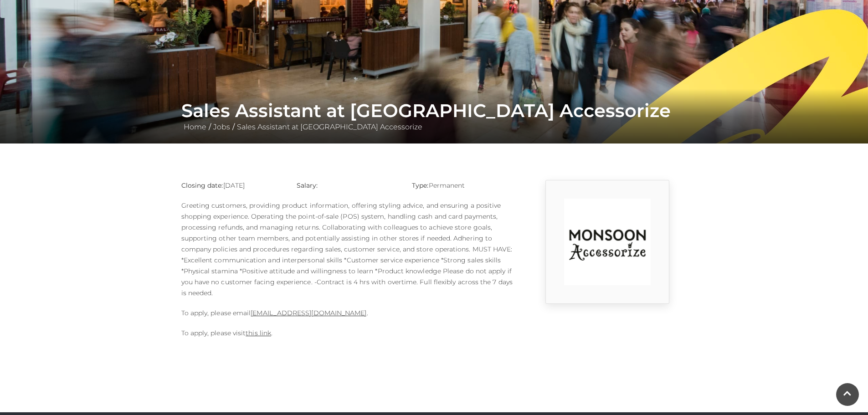 Image resolution: width=868 pixels, height=415 pixels. What do you see at coordinates (202, 185) in the screenshot?
I see `strong: Closing date:` at bounding box center [202, 185].